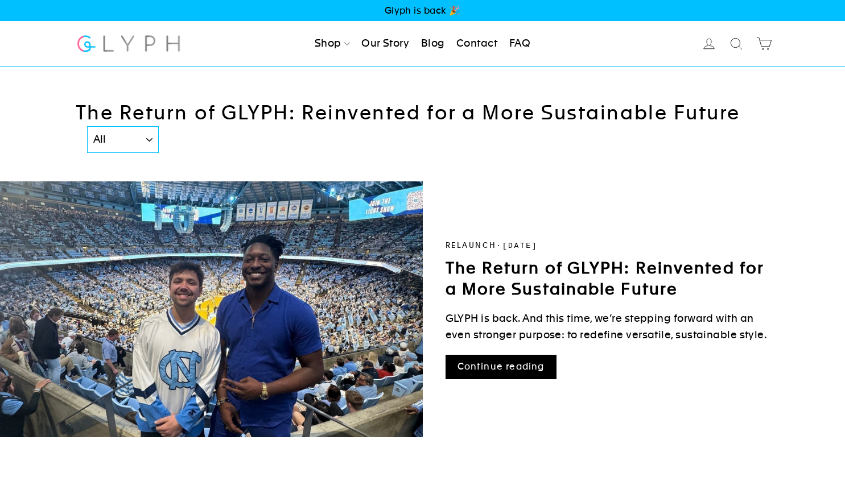  I want to click on h1: The Return of GLYPH: Reinvented for a More Sustainable Future, so click(423, 127).